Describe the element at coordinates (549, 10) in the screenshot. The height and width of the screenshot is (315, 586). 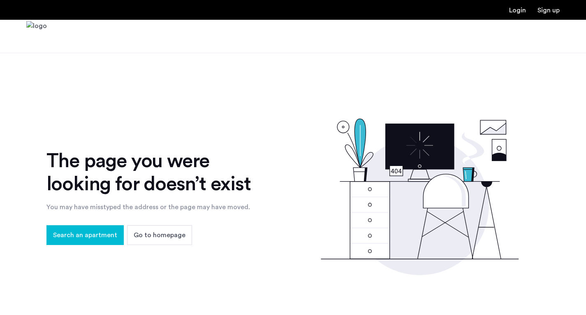
I see `a: Registration` at that location.